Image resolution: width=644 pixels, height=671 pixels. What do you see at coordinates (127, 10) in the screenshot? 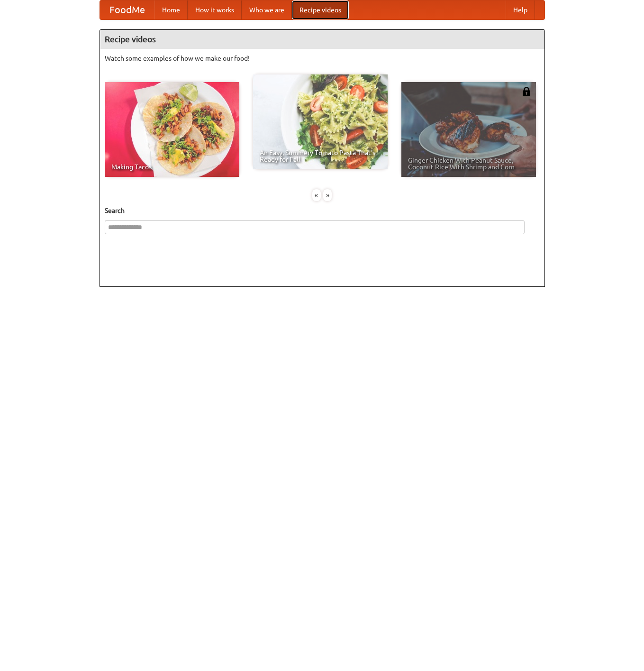
I see `a: FoodMe` at bounding box center [127, 10].